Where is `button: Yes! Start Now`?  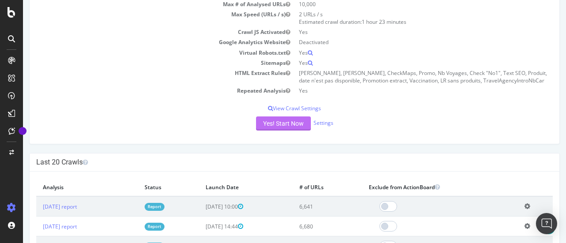 button: Yes! Start Now is located at coordinates (260, 124).